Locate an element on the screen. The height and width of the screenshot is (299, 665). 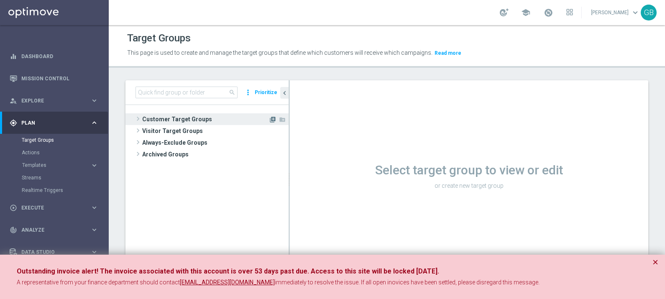
a: Actions is located at coordinates (54, 153).